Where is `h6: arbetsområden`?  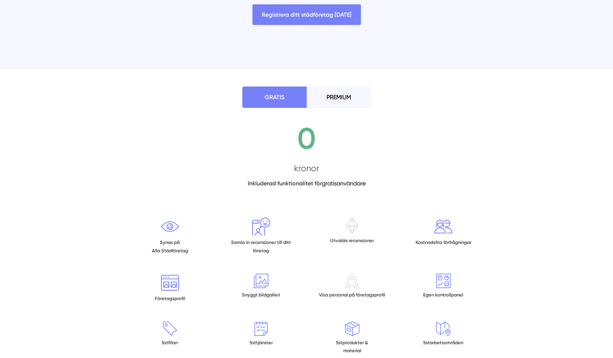
h6: arbetsområden is located at coordinates (444, 343).